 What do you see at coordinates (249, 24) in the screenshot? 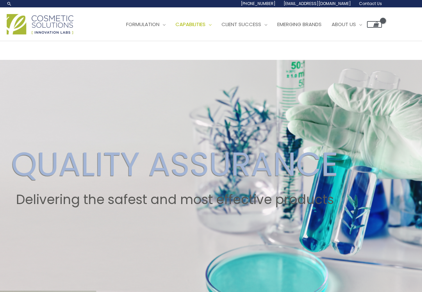
I see `nav: Site Navigation` at bounding box center [249, 24].